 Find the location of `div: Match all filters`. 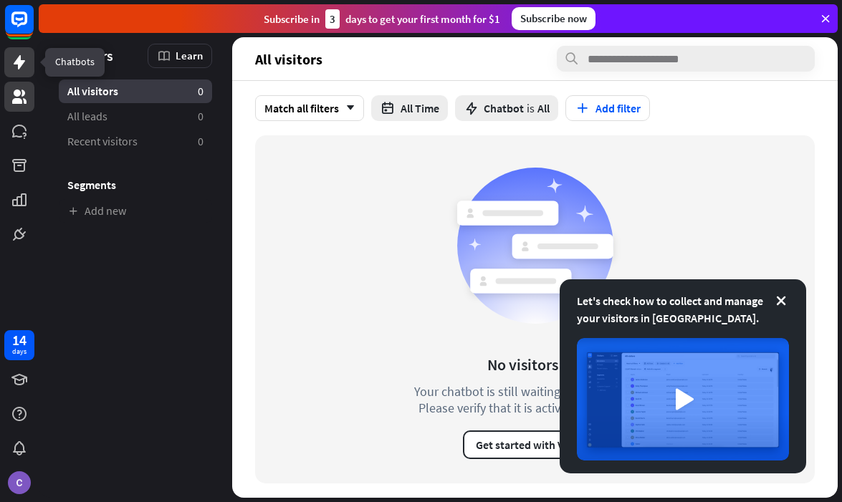

div: Match all filters is located at coordinates (310, 108).